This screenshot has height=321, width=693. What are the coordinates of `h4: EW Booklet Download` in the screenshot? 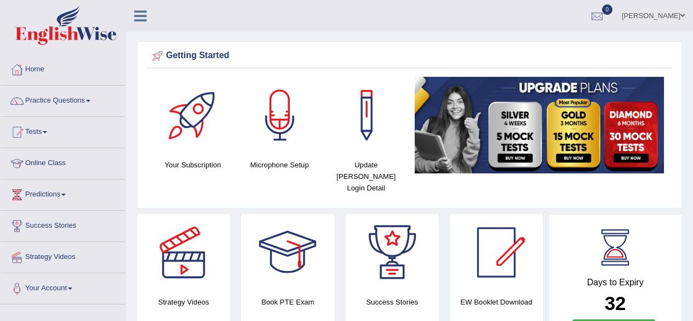 It's located at (497, 301).